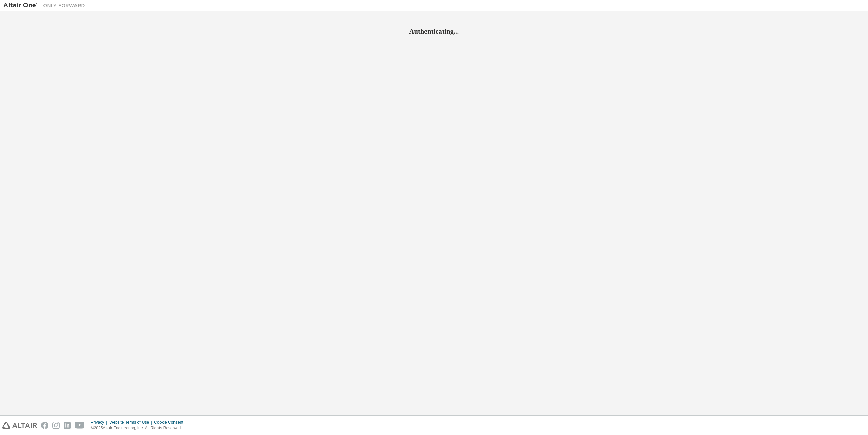 This screenshot has height=435, width=868. What do you see at coordinates (45, 425) in the screenshot?
I see `img: facebook.svg` at bounding box center [45, 425].